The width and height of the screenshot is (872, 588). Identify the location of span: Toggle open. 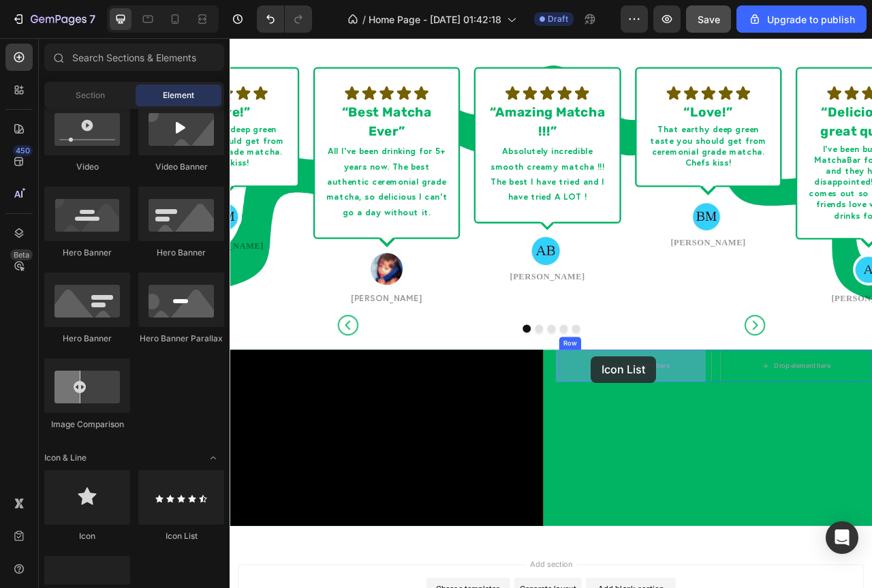
(213, 457).